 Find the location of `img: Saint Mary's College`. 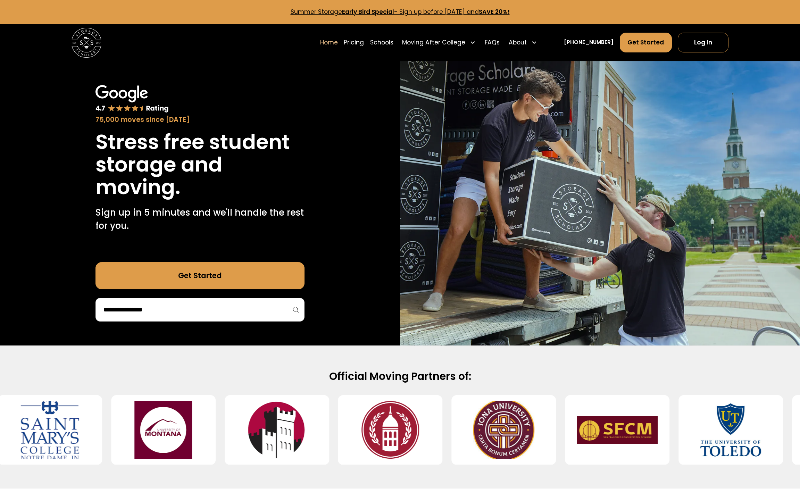

img: Saint Mary's College is located at coordinates (50, 430).